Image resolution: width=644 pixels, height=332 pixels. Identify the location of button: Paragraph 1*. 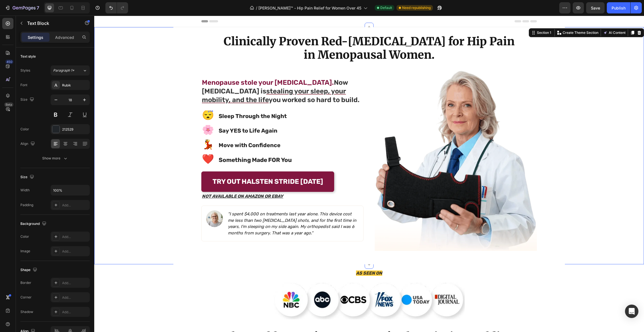
(70, 71).